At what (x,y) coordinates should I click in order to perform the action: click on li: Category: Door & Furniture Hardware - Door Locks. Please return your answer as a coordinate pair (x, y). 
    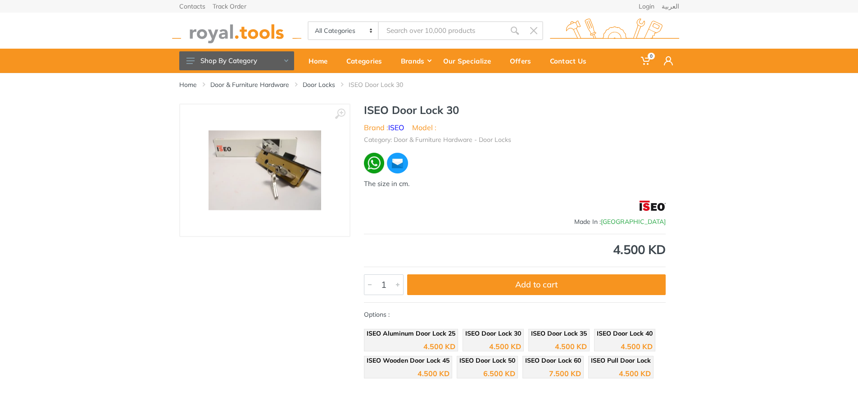
    Looking at the image, I should click on (437, 140).